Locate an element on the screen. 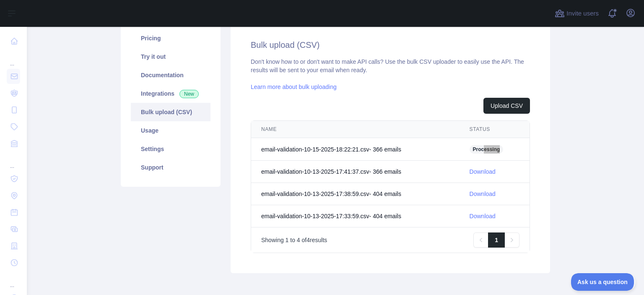 The width and height of the screenshot is (644, 295). h2: Bulk upload (CSV) is located at coordinates (390, 45).